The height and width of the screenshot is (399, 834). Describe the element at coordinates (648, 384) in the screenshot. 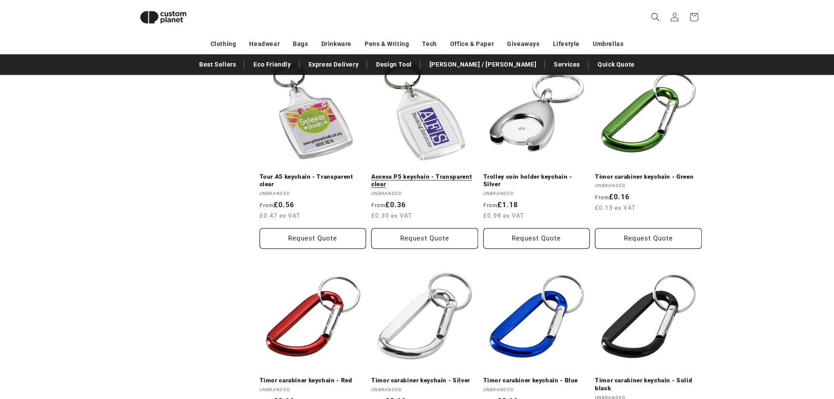

I see `a: Timor carabiner keychain - Solid black` at that location.